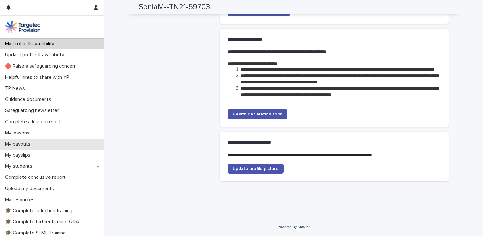 This screenshot has height=236, width=483. What do you see at coordinates (257, 114) in the screenshot?
I see `a: Health declaration form` at bounding box center [257, 114].